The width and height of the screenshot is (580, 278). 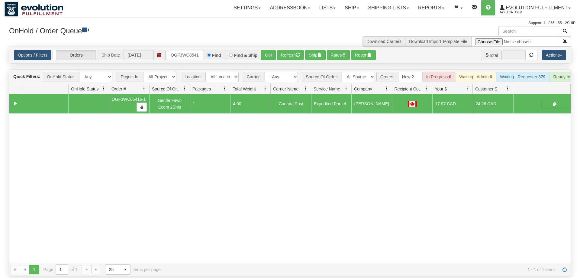 What do you see at coordinates (452, 104) in the screenshot?
I see `td: 17.97 CAD` at bounding box center [452, 104].